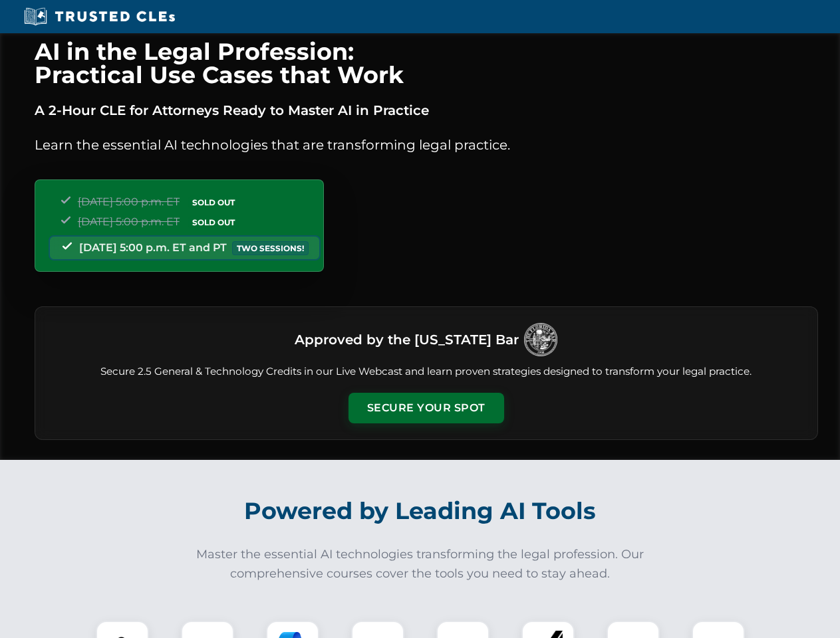 This screenshot has height=638, width=840. Describe the element at coordinates (420, 511) in the screenshot. I see `h2: Powered by Leading AI Tools` at that location.